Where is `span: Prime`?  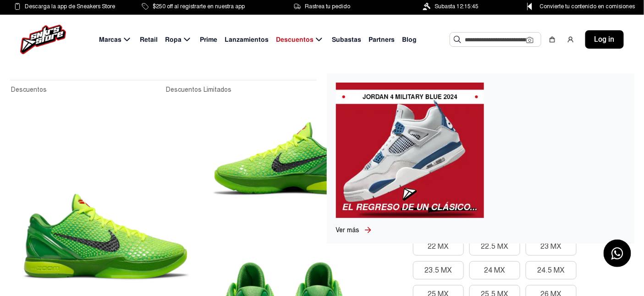
span: Prime is located at coordinates (208, 39).